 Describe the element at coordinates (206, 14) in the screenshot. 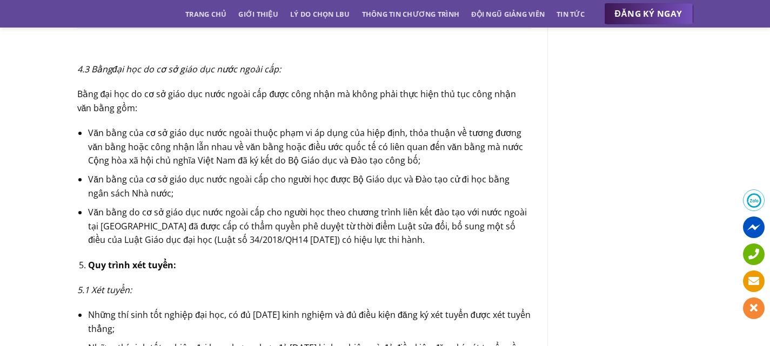

I see `a: Trang chủ` at that location.